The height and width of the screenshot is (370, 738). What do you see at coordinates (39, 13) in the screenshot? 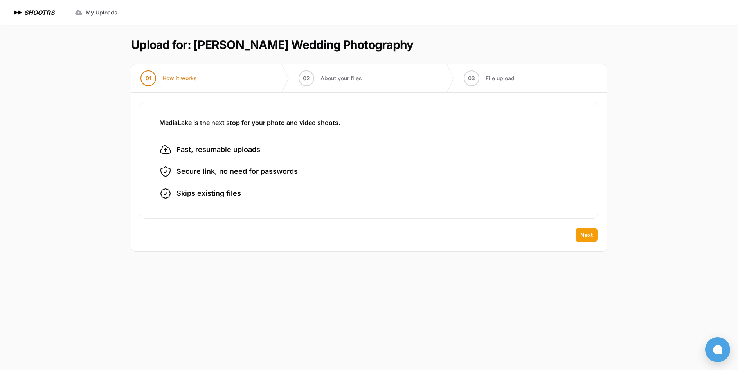
I see `h1: SHOOTRS` at bounding box center [39, 13].